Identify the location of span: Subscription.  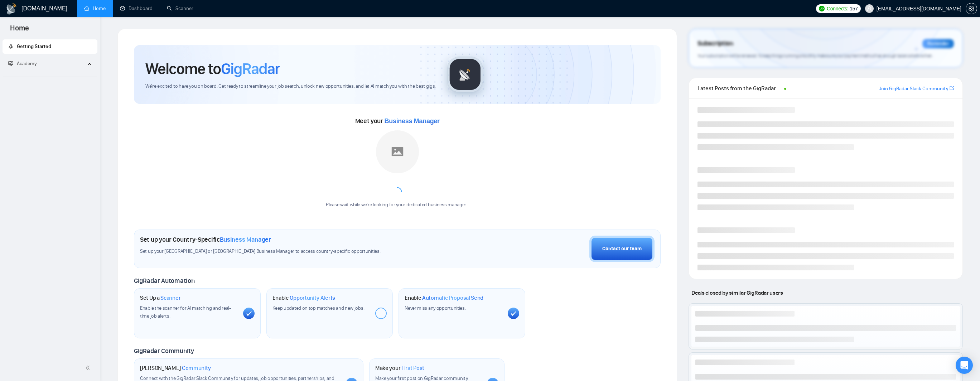
(715, 44).